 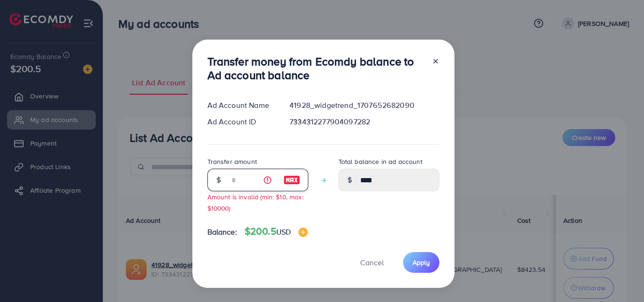 What do you see at coordinates (256, 203) in the screenshot?
I see `small: Amount is invalid (min: $10, max: $10000)` at bounding box center [256, 203].